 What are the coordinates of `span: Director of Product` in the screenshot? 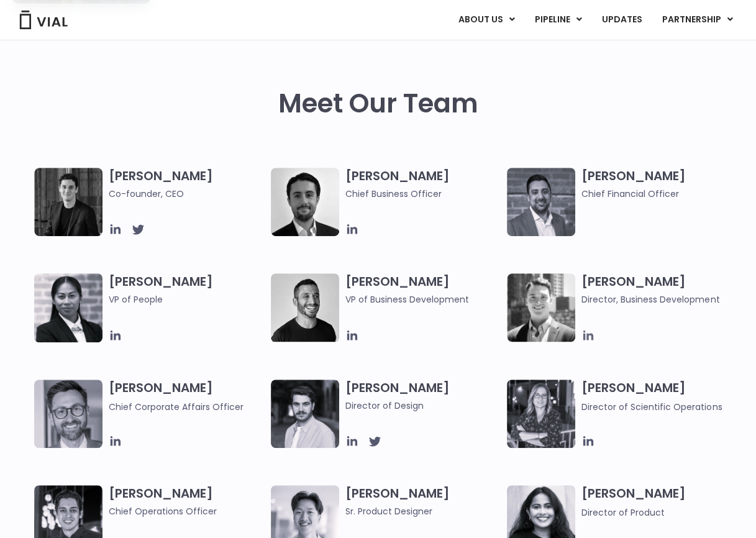 It's located at (623, 512).